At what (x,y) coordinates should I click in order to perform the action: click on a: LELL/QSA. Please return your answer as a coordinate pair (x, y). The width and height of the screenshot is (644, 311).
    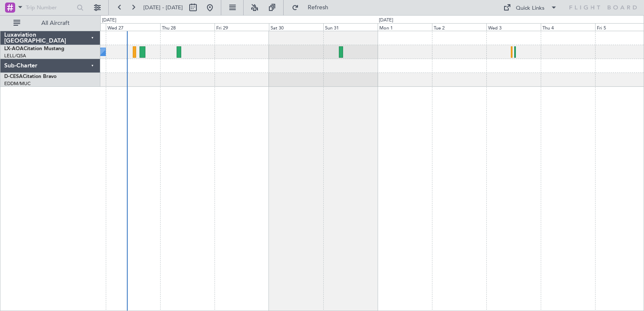
    Looking at the image, I should click on (15, 55).